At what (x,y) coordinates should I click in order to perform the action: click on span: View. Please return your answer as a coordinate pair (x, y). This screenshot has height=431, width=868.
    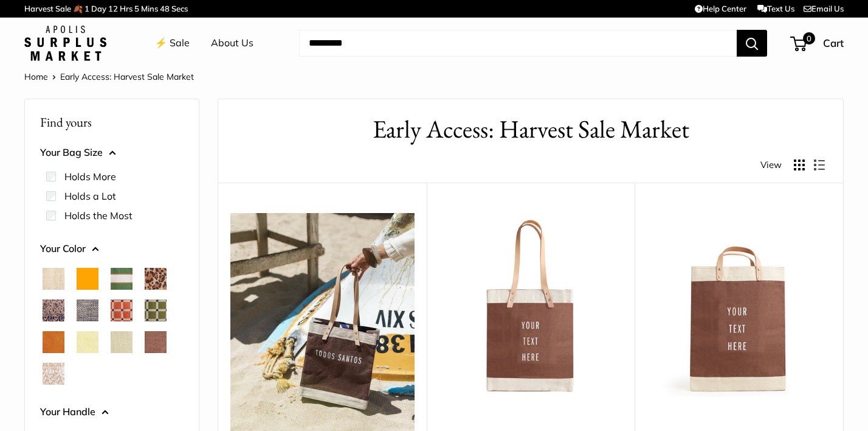
    Looking at the image, I should click on (771, 165).